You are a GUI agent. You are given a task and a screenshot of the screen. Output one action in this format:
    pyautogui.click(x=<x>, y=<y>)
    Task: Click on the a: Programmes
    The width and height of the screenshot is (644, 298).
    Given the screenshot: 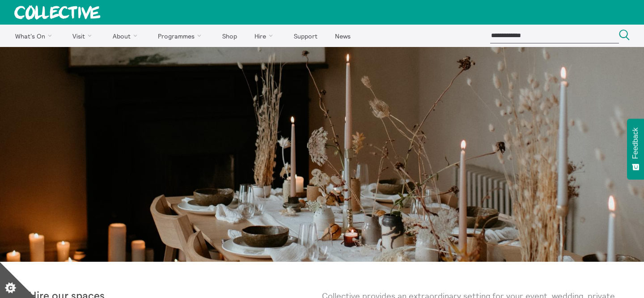 What is the action you would take?
    pyautogui.click(x=182, y=36)
    